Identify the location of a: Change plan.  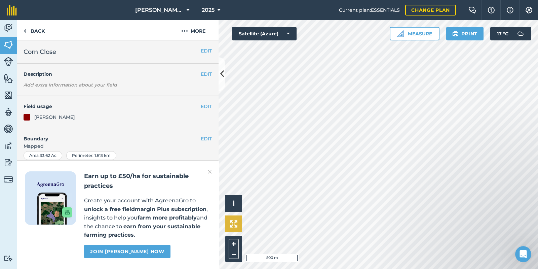
(430, 10).